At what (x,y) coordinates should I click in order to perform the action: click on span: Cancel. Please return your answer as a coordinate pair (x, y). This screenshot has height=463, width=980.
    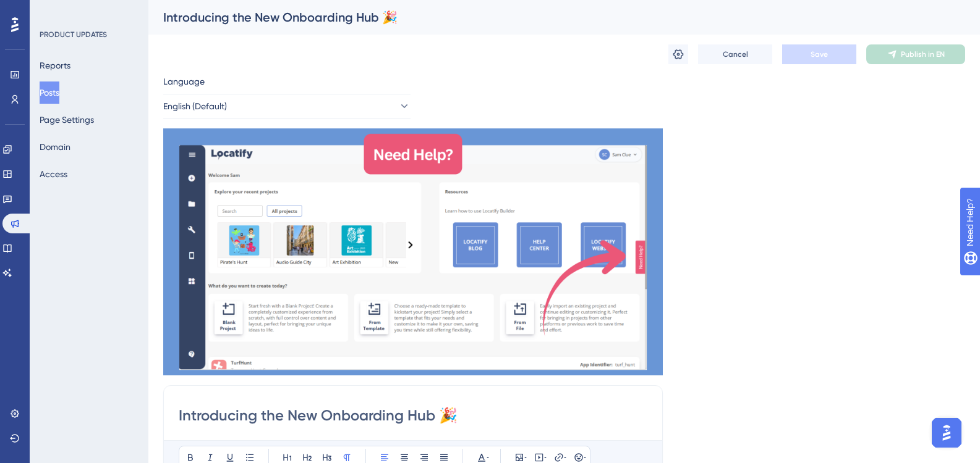
    Looking at the image, I should click on (735, 55).